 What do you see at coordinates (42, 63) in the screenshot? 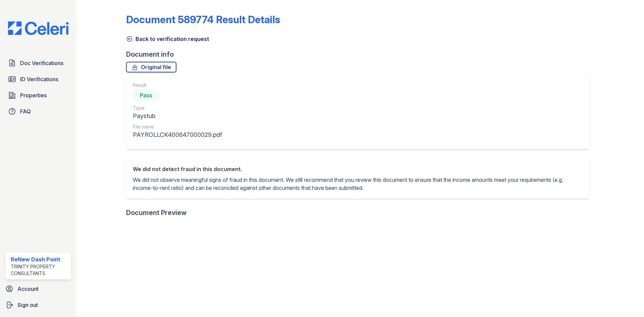
I see `span: Doc Verifications` at bounding box center [42, 63].